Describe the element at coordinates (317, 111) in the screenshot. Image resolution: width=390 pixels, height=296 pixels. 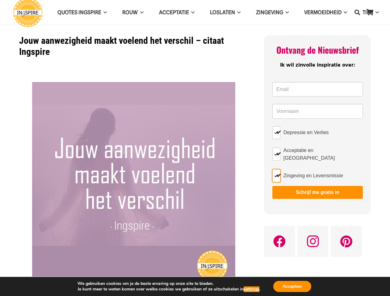
I see `input: Voornaam` at that location.